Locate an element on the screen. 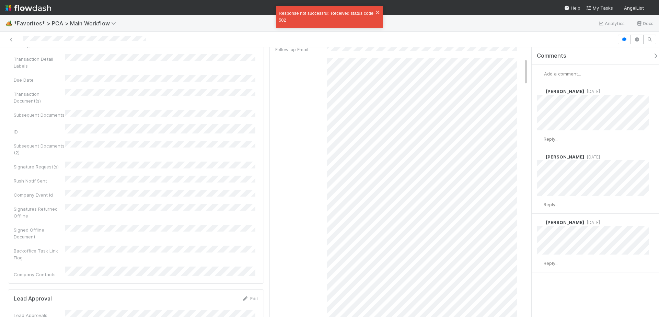  div: Transaction Detail Labels is located at coordinates (39, 63).